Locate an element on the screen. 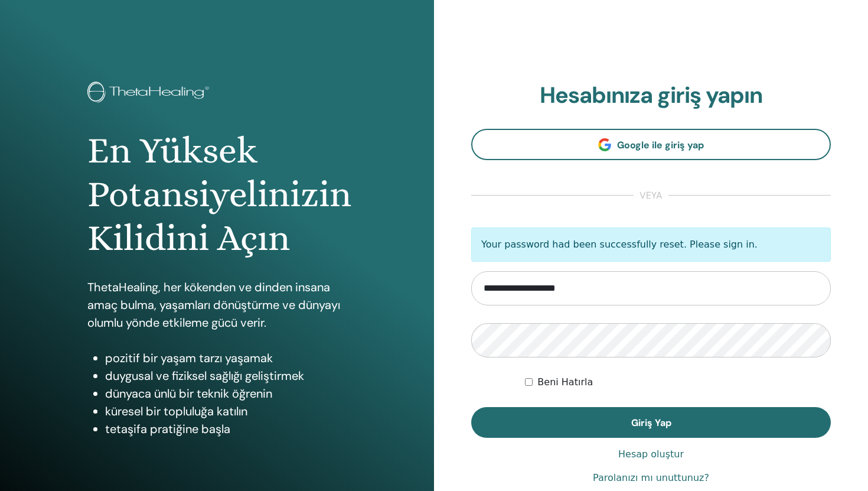  button: Giriş Yap is located at coordinates (651, 422).